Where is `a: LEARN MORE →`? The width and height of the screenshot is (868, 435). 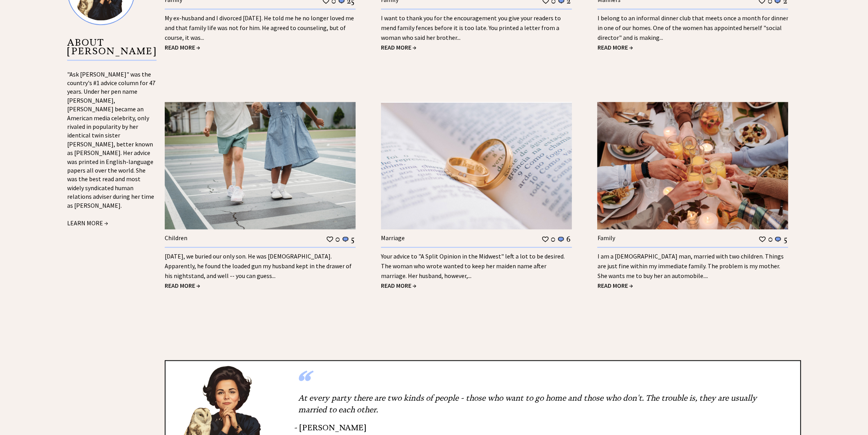 a: LEARN MORE → is located at coordinates (87, 223).